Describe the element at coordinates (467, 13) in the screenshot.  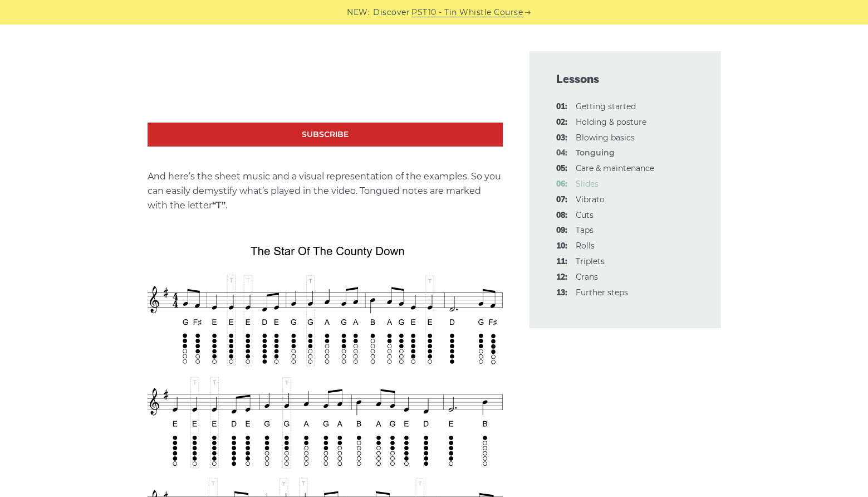
I see `a: PST10 - Tin Whistle Course` at that location.